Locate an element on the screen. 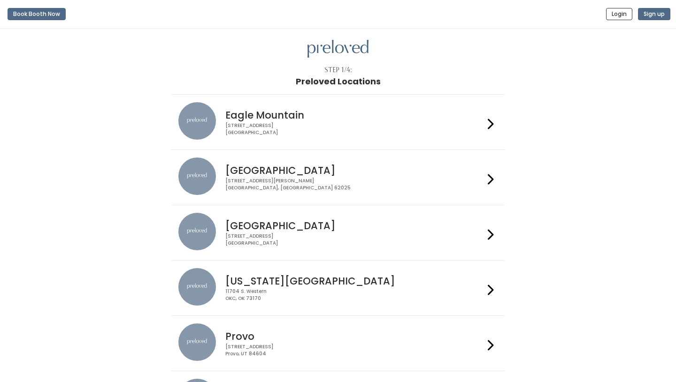 Image resolution: width=676 pixels, height=382 pixels. div: 11704 S. Western OKC, OK 73170 is located at coordinates (354, 295).